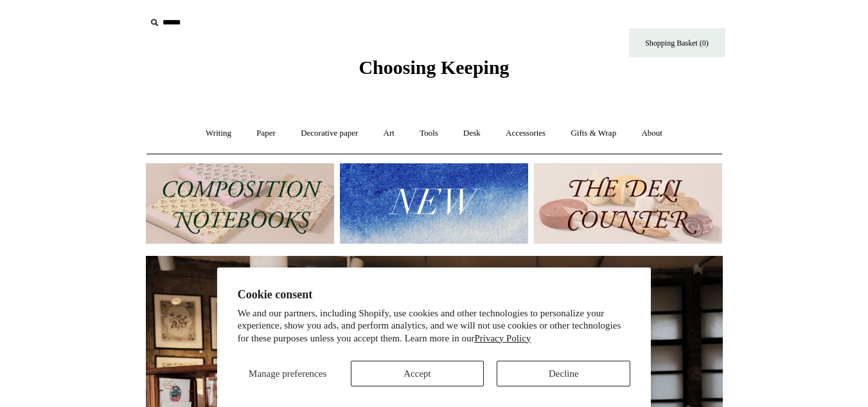 Image resolution: width=868 pixels, height=407 pixels. Describe the element at coordinates (218, 133) in the screenshot. I see `a: Writing` at that location.